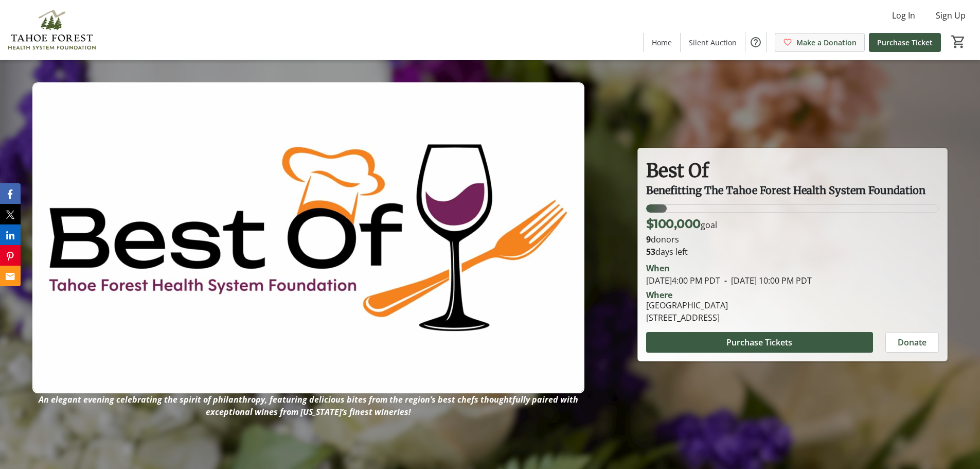 The width and height of the screenshot is (980, 469). I want to click on div: When, so click(658, 268).